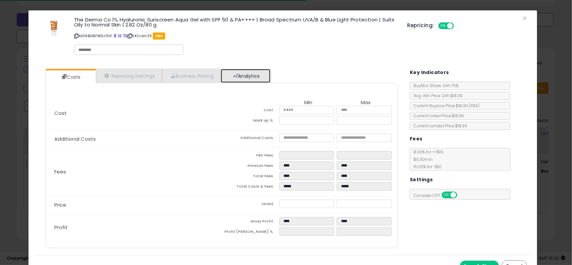 Image resolution: width=572 pixels, height=265 pixels. What do you see at coordinates (120, 36) in the screenshot?
I see `a: All offer listings` at bounding box center [120, 36].